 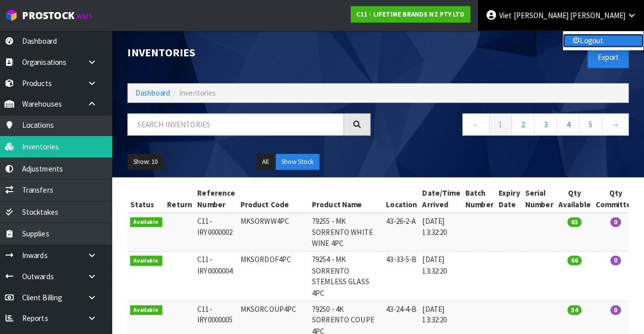 I want to click on td: 79255 - MK SORRENTO WHITE WINE 4PC, so click(x=352, y=229).